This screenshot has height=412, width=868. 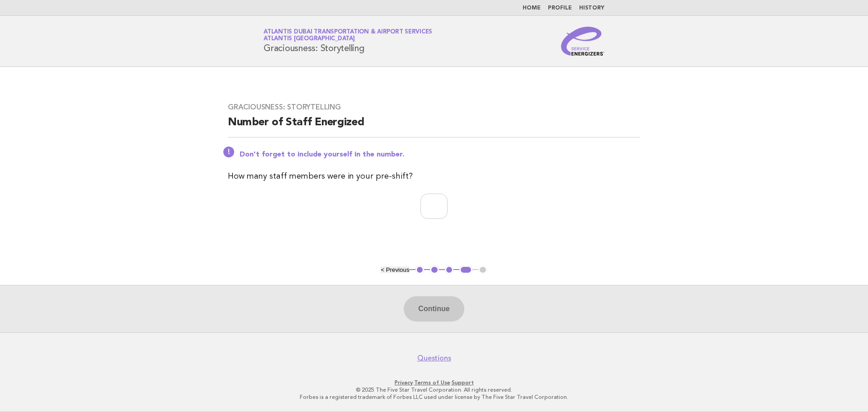 I want to click on h2: Number of Staff Energized, so click(x=434, y=126).